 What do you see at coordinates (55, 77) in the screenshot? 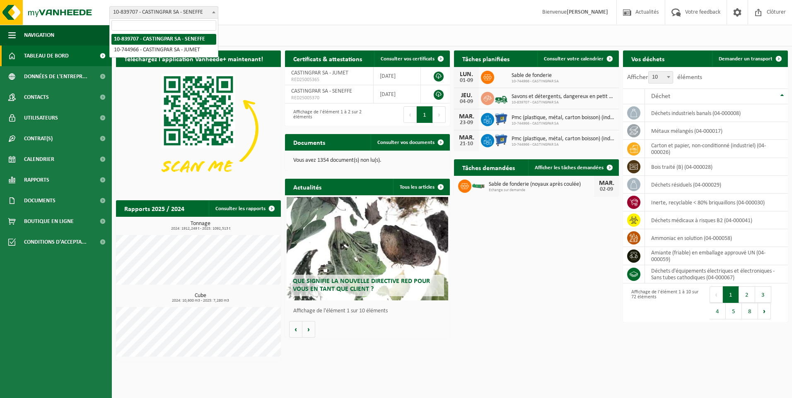
I see `span: Données de l'entrepr...` at bounding box center [55, 77].